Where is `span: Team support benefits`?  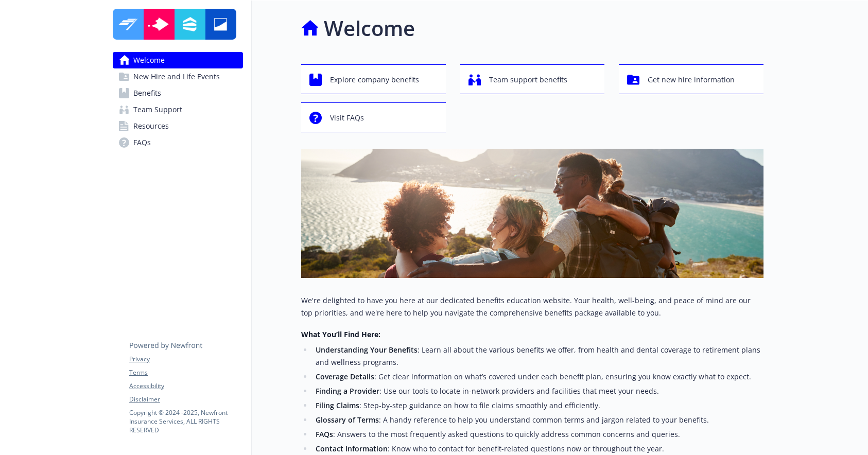 span: Team support benefits is located at coordinates (528, 80).